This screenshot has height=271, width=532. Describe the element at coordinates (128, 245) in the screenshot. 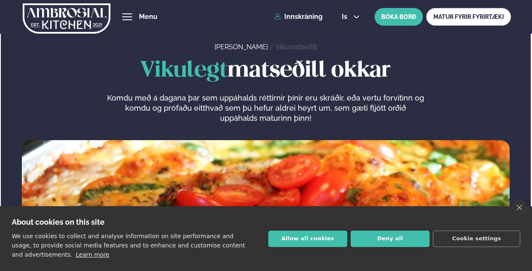

I see `p: We use cookies to collect and analyse information on site performance and usage, to provide socia...` at that location.